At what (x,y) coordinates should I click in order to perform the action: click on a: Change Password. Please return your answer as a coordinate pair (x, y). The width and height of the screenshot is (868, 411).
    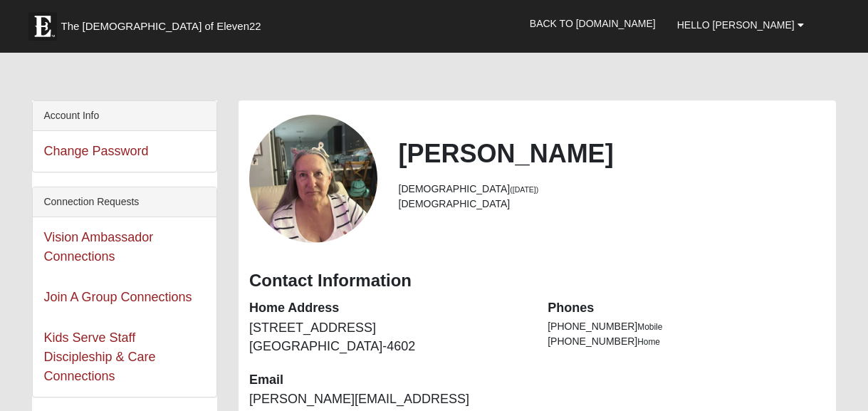
    Looking at the image, I should click on (95, 151).